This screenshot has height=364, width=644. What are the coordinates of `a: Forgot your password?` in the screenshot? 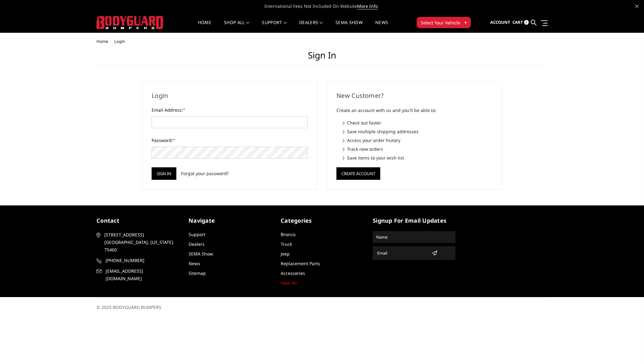 It's located at (205, 174).